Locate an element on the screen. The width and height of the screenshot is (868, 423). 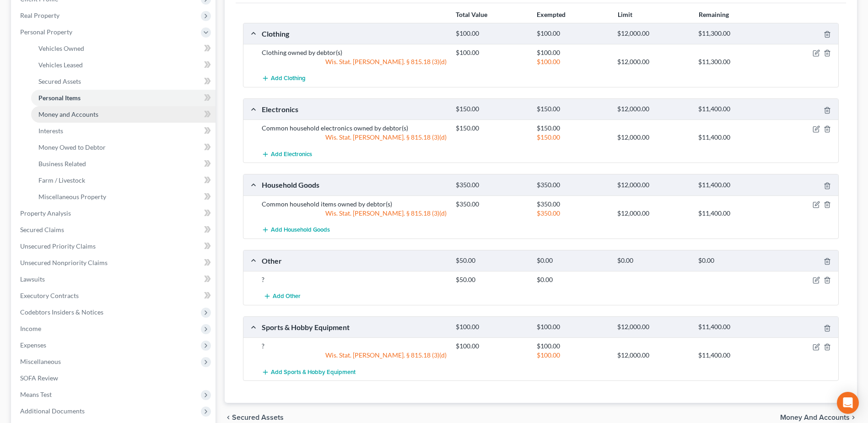
div: Open Intercom Messenger is located at coordinates (848, 403).